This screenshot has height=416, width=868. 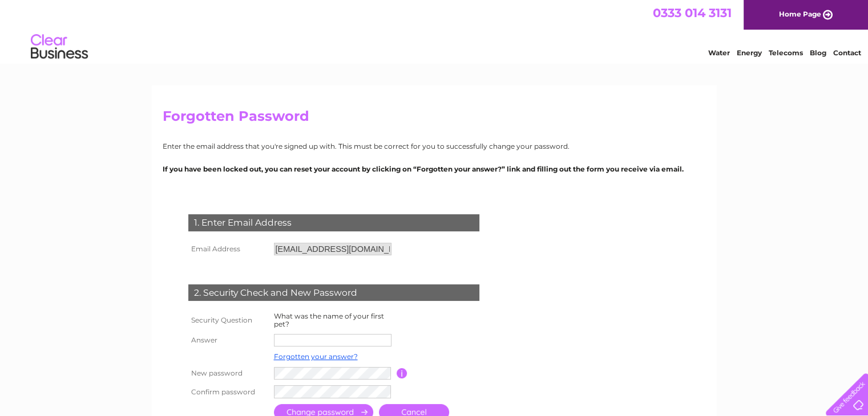 What do you see at coordinates (434, 119) in the screenshot?
I see `h2: Forgotten Password` at bounding box center [434, 119].